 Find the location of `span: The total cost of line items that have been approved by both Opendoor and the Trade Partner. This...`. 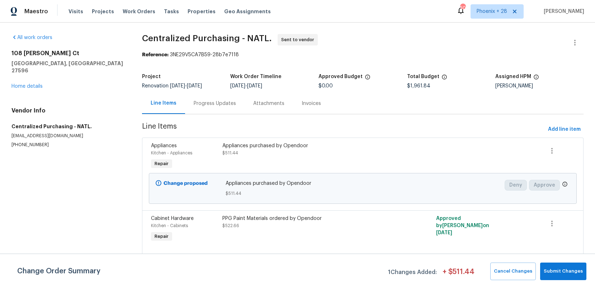

span: The total cost of line items that have been approved by both Opendoor and the Trade Partner. This... is located at coordinates (367, 79).